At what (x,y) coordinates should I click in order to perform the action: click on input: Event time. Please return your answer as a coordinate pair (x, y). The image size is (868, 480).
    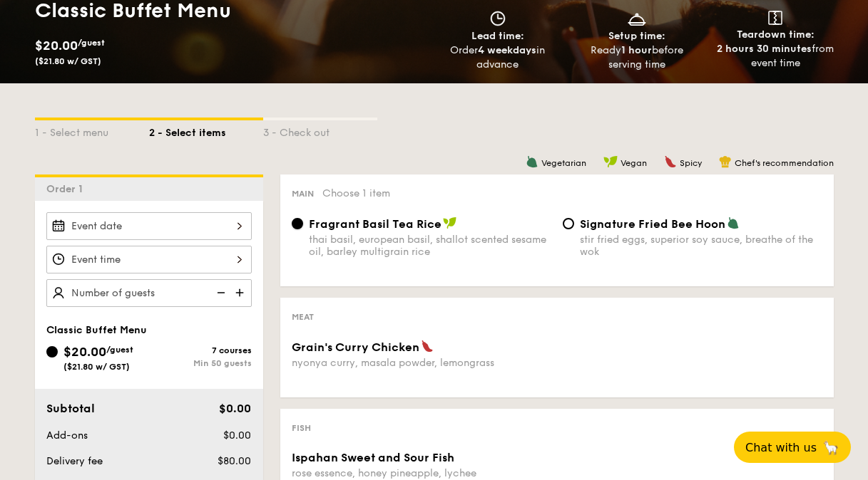
    Looking at the image, I should click on (149, 259).